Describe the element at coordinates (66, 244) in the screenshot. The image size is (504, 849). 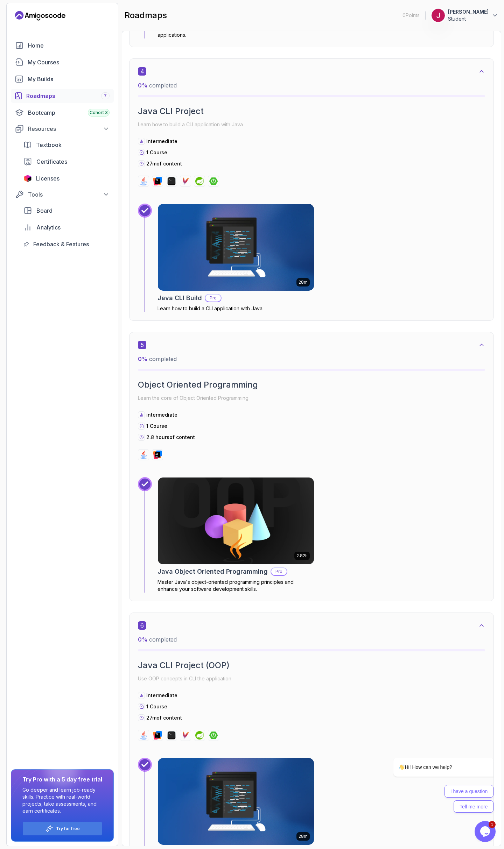
I see `a: feedback` at that location.